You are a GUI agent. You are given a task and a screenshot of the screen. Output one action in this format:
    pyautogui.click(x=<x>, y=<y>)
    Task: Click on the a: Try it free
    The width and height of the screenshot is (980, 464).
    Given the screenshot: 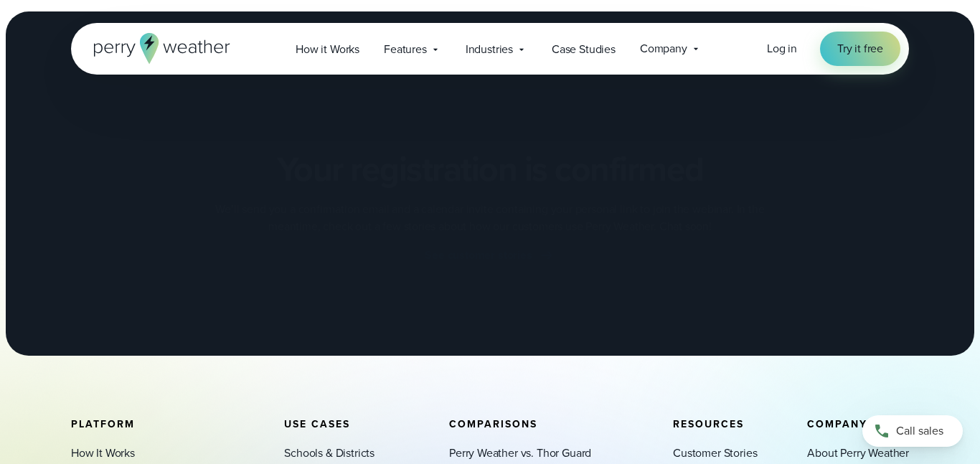 What is the action you would take?
    pyautogui.click(x=860, y=49)
    